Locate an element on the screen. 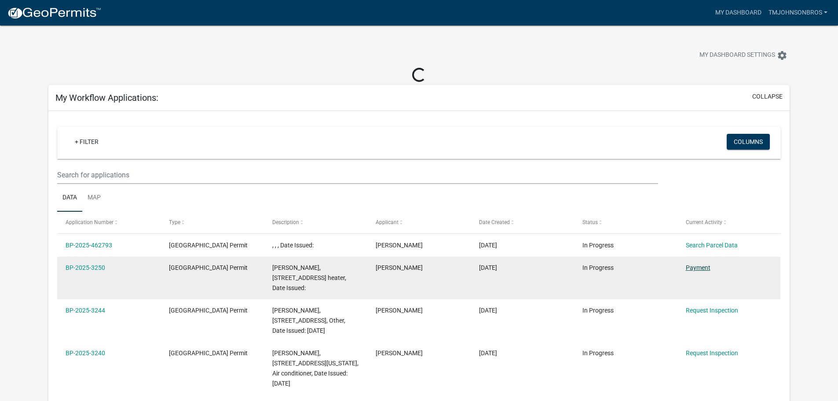 The height and width of the screenshot is (401, 838). span: My Dashboard Settings is located at coordinates (737, 55).